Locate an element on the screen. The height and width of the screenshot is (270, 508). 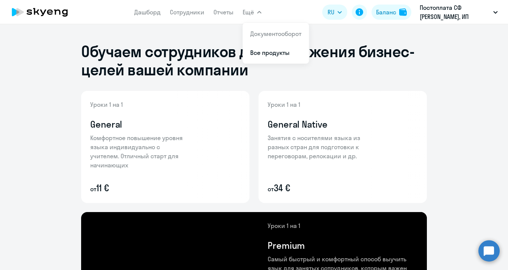
a: Отчеты is located at coordinates (223, 12).